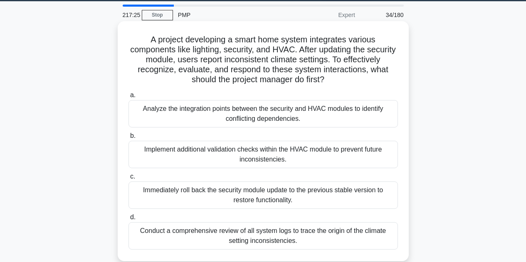 This screenshot has height=262, width=526. Describe the element at coordinates (323, 15) in the screenshot. I see `div: Expert` at that location.